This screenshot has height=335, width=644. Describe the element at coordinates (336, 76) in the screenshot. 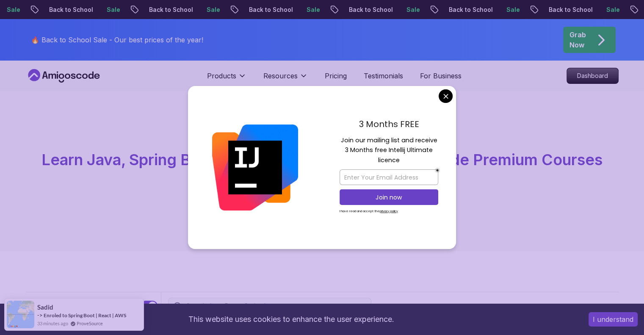

I see `p: Pricing` at that location.